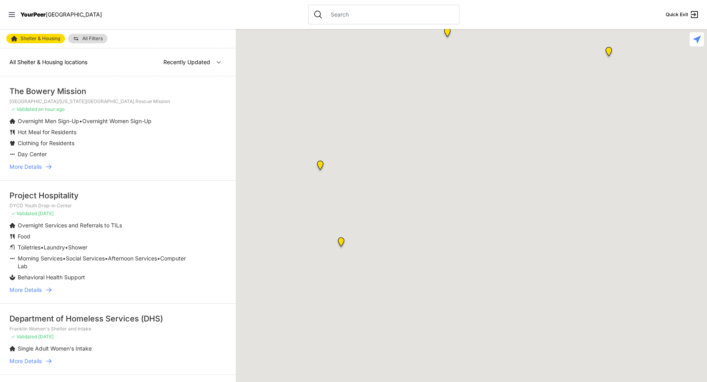  Describe the element at coordinates (390, 15) in the screenshot. I see `input: Search` at that location.